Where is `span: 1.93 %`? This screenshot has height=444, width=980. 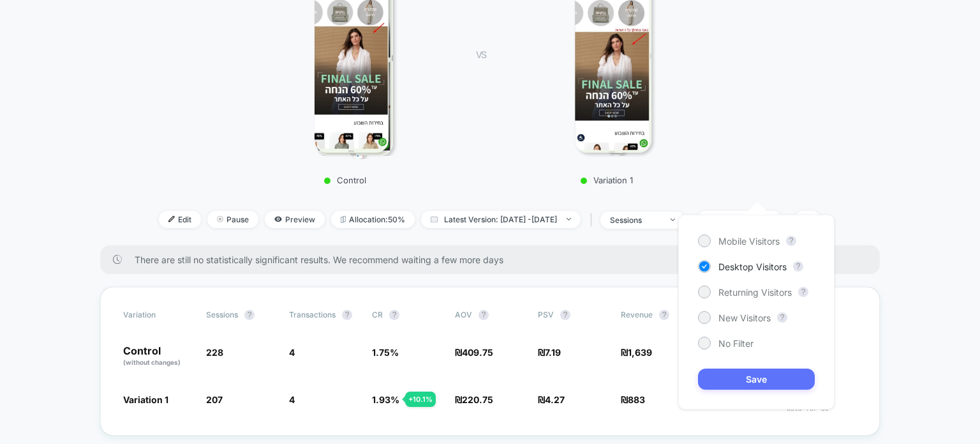 span: 1.93 % is located at coordinates (385, 399).